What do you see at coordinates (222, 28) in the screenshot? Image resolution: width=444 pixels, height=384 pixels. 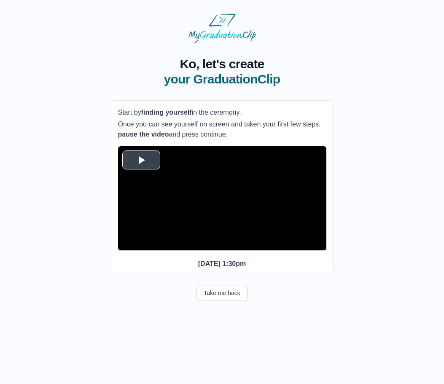 I see `img: MyGraduationClip` at bounding box center [222, 28].